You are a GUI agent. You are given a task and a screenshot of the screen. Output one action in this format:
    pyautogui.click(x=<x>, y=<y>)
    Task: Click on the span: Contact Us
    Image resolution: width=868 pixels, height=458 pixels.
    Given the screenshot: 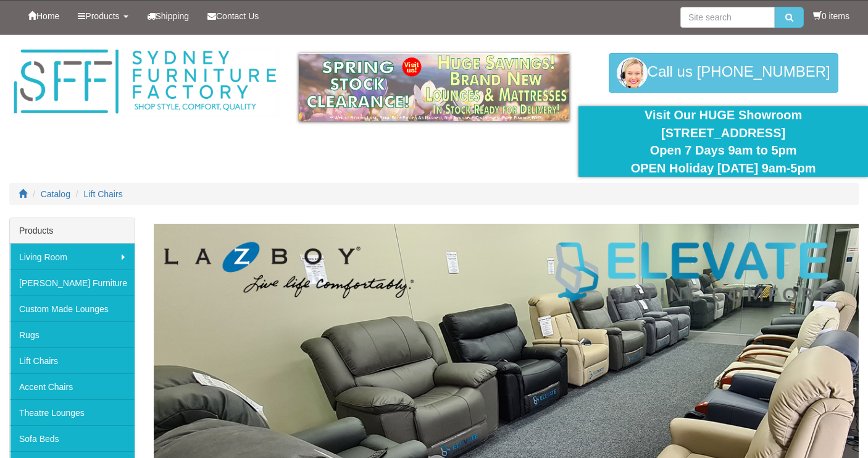 What is the action you would take?
    pyautogui.click(x=237, y=16)
    